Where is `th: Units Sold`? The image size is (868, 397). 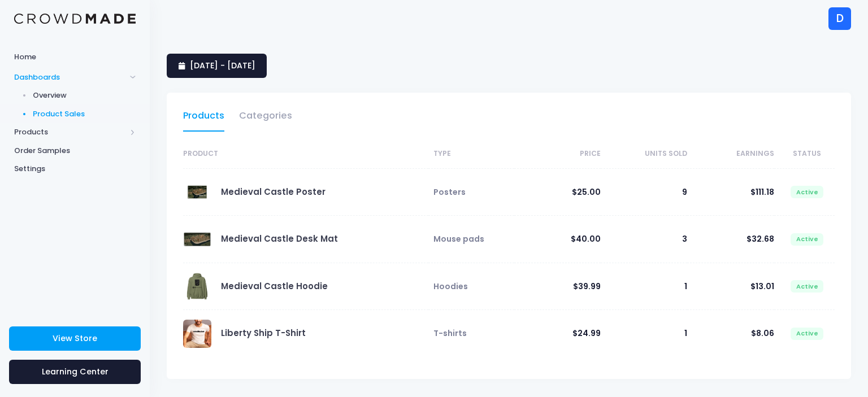
th: Units Sold is located at coordinates (644, 154).